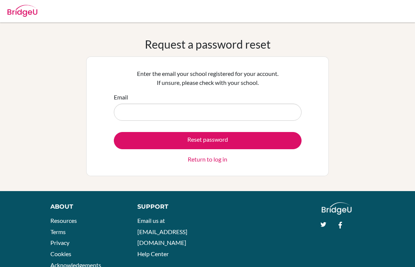 The image size is (415, 267). What do you see at coordinates (86, 207) in the screenshot?
I see `div: About` at bounding box center [86, 207].